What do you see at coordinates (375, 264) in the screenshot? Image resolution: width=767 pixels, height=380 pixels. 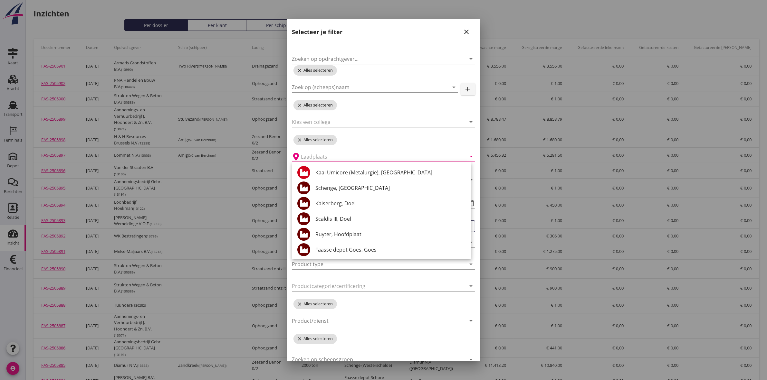 I see `input: Product type` at bounding box center [375, 264].